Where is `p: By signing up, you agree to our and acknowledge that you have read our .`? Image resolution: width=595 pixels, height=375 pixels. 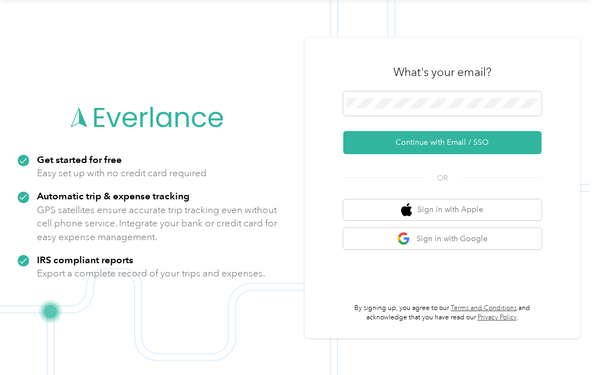 p: By signing up, you agree to our and acknowledge that you have read our . is located at coordinates (443, 313).